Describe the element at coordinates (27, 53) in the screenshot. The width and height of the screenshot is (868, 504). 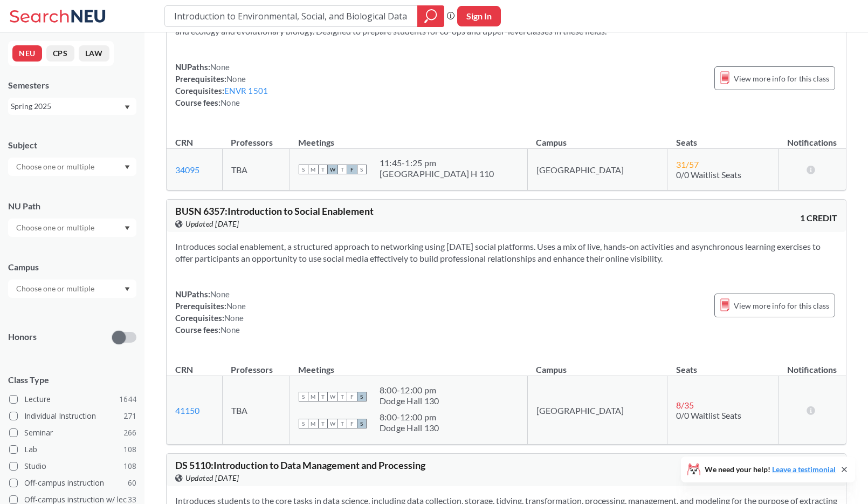
I see `button: NEU` at that location.